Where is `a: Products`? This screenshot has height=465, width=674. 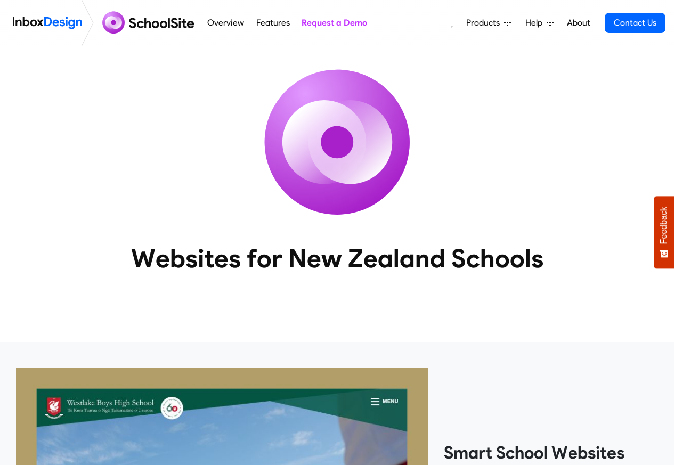 a: Products is located at coordinates (488, 23).